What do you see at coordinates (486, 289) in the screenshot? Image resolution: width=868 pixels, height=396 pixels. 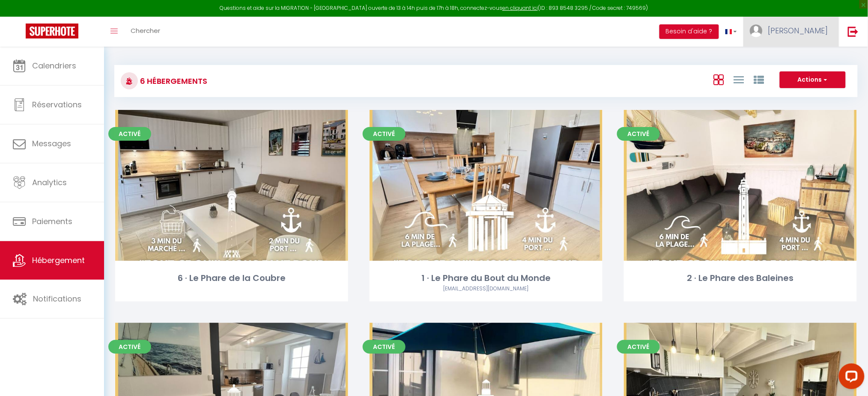 I see `div: Airbnb` at bounding box center [486, 289].